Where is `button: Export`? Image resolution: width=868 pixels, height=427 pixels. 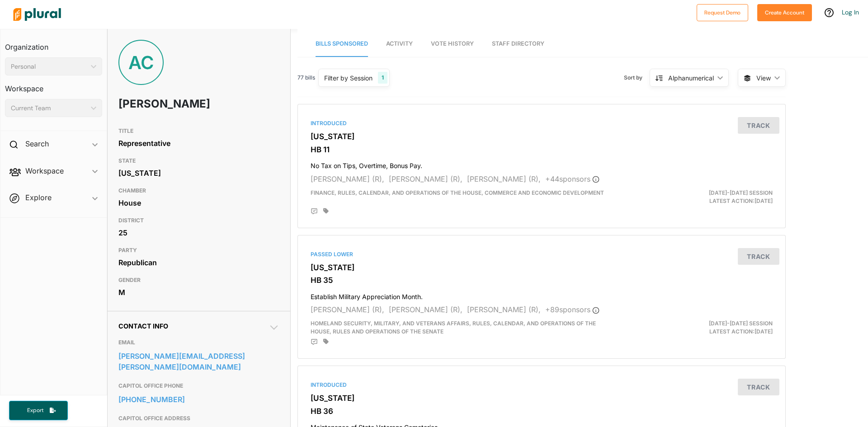
button: Export is located at coordinates (39, 410).